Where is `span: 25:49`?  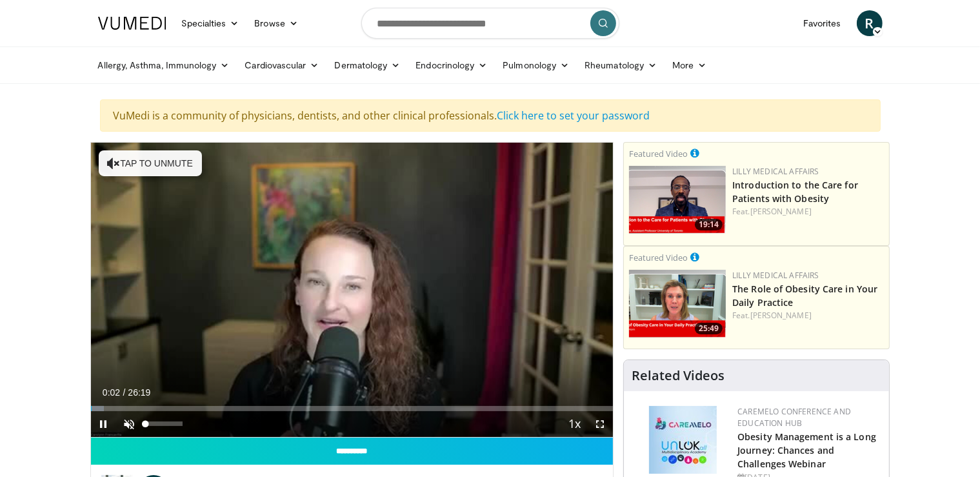 span: 25:49 is located at coordinates (708, 329).